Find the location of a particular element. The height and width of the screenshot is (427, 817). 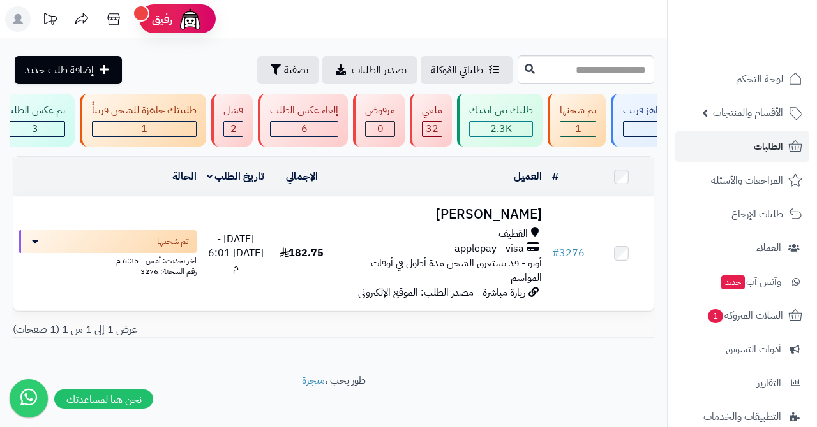

div: 2 is located at coordinates (233, 129).